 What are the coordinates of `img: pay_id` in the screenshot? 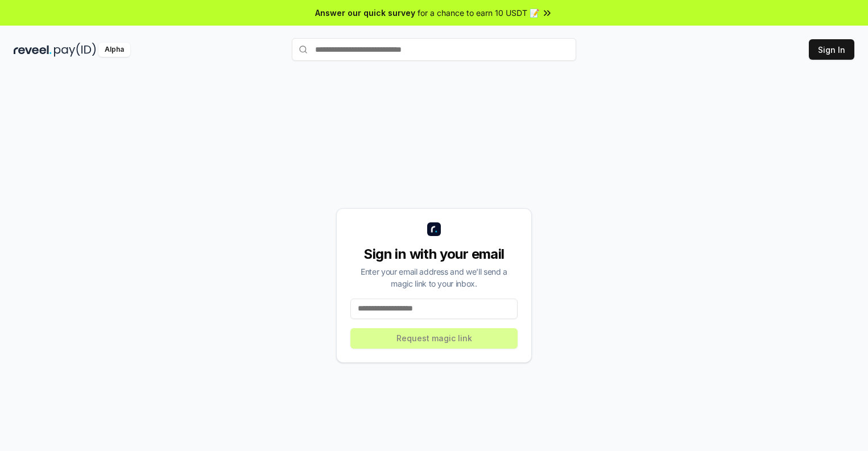 It's located at (75, 50).